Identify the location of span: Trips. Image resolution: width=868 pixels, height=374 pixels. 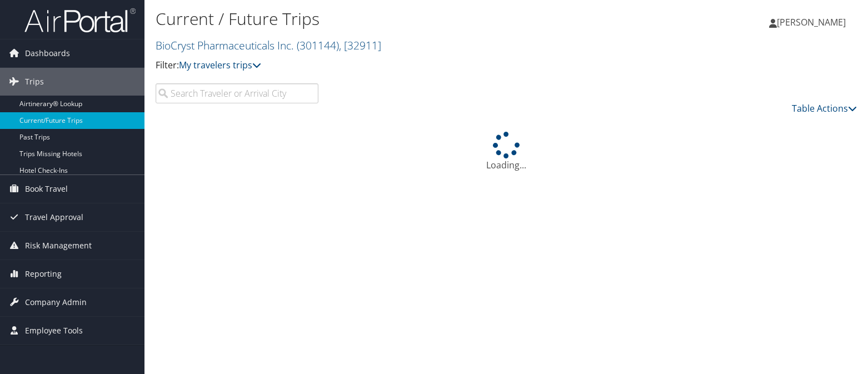
(35, 81).